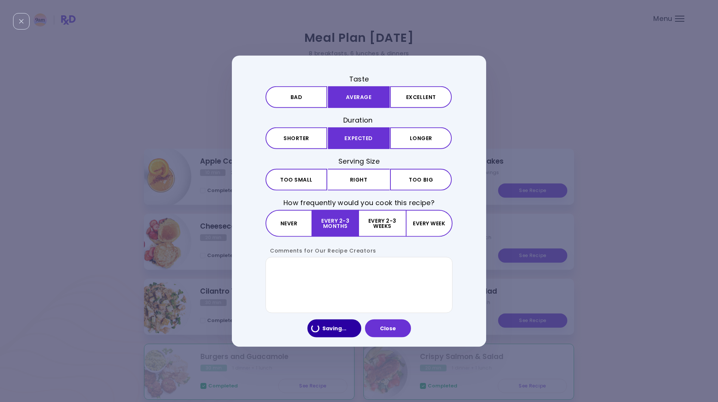  Describe the element at coordinates (359, 138) in the screenshot. I see `button: Expected` at that location.